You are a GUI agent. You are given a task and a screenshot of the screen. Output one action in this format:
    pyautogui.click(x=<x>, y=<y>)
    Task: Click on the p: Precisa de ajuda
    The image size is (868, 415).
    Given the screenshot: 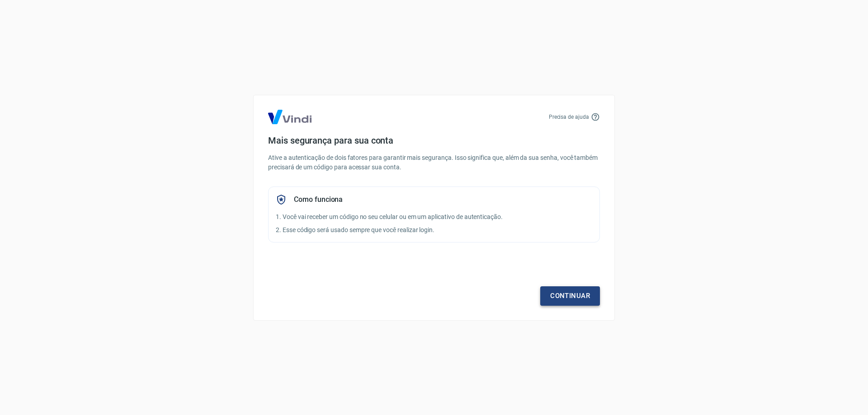 What is the action you would take?
    pyautogui.click(x=569, y=117)
    